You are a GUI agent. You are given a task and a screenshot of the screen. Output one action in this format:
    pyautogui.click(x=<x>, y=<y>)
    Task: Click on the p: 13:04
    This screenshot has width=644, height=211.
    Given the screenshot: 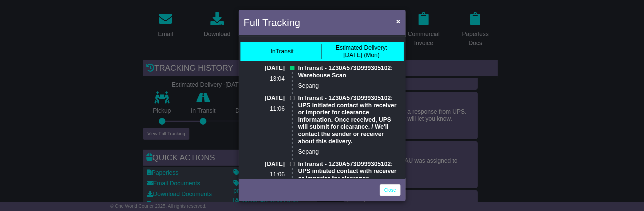 What is the action you would take?
    pyautogui.click(x=264, y=79)
    